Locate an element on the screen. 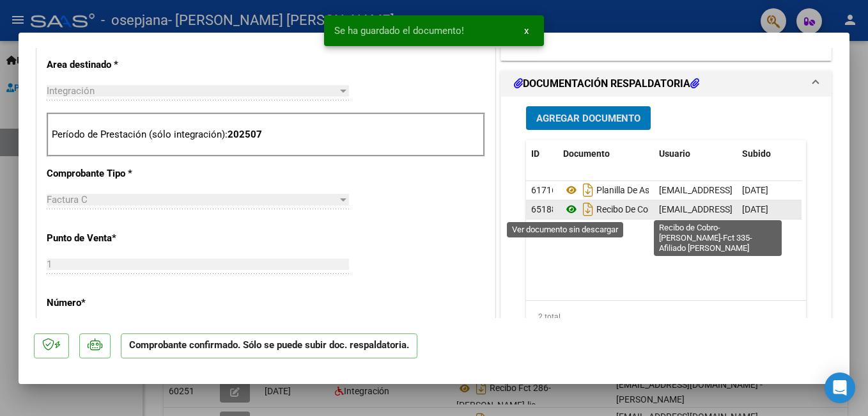 The height and width of the screenshot is (416, 868). span: Integración is located at coordinates (70, 90).